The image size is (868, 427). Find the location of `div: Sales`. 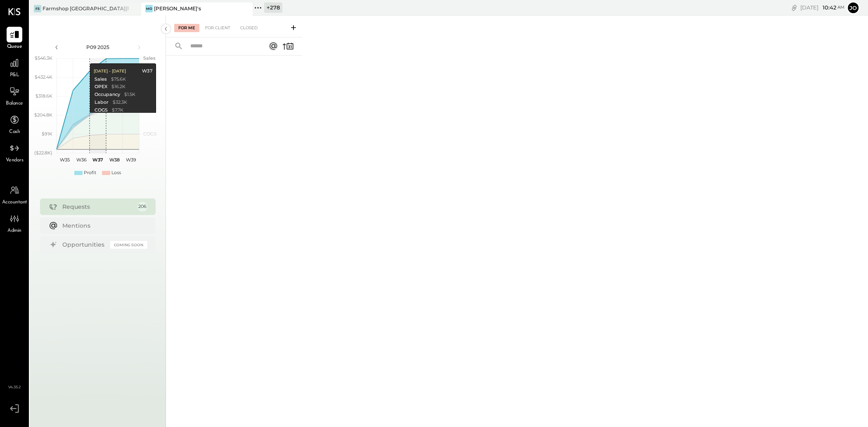

div: Sales is located at coordinates (101, 79).